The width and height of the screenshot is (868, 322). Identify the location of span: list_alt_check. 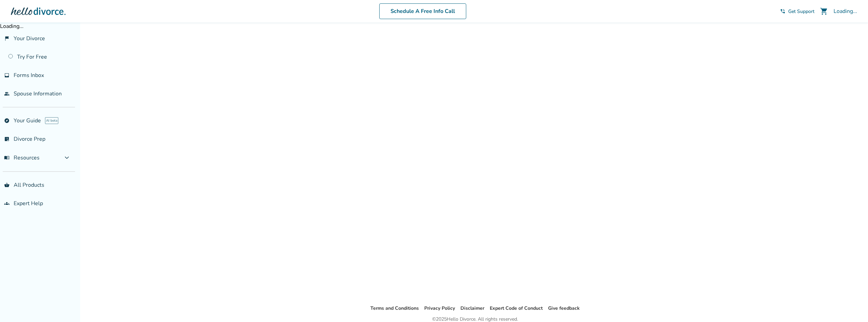
(7, 139).